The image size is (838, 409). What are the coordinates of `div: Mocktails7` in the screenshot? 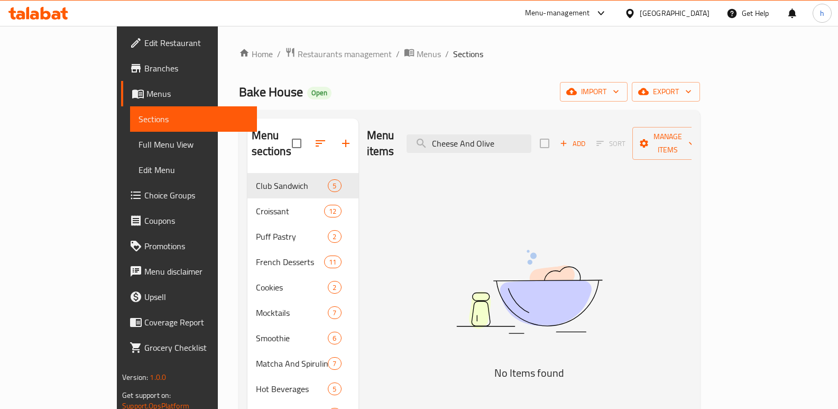 It's located at (303, 312).